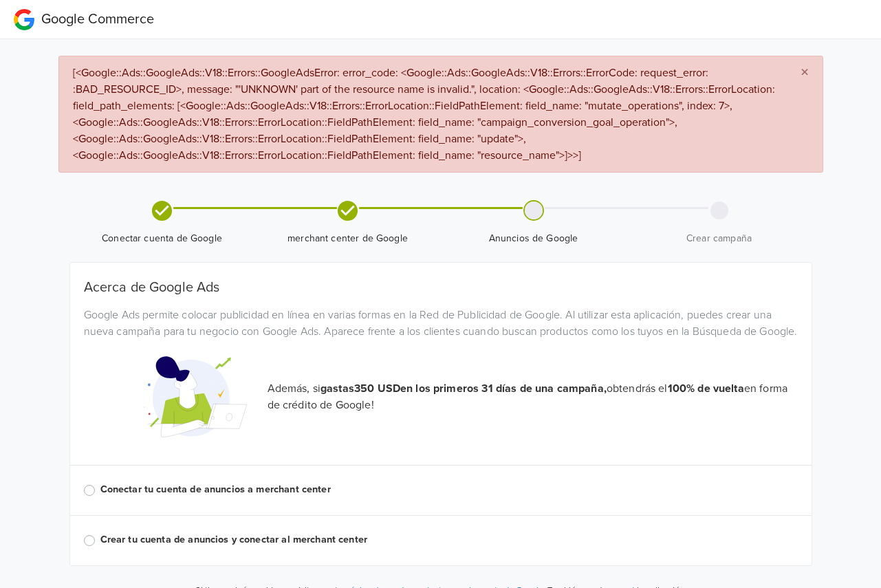 The height and width of the screenshot is (588, 881). What do you see at coordinates (464, 388) in the screenshot?
I see `strong: gastas 350 USD en los primeros 31 días de una campaña,` at bounding box center [464, 388].